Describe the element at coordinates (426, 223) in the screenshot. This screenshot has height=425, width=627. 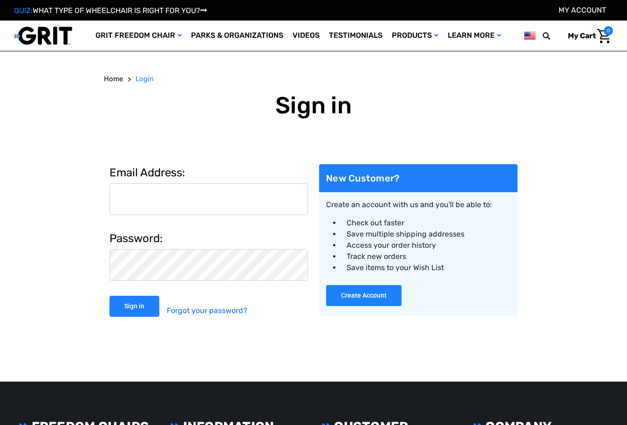
I see `li: Check out faster` at that location.